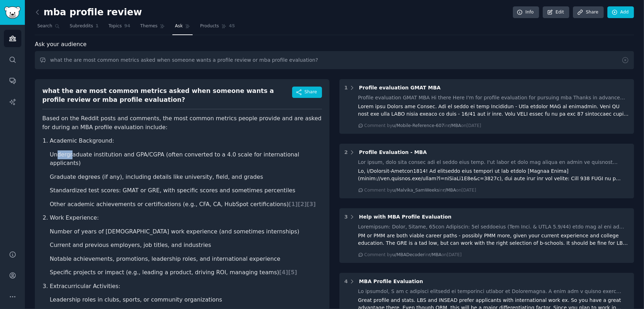 Image resolution: width=644 pixels, height=309 pixels. What do you see at coordinates (81, 26) in the screenshot?
I see `span: Subreddits` at bounding box center [81, 26].